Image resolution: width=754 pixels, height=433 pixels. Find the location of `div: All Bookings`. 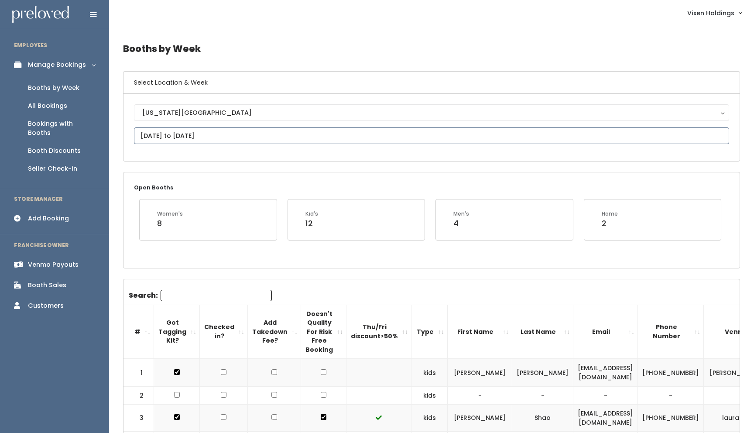

div: All Bookings is located at coordinates (48, 106).